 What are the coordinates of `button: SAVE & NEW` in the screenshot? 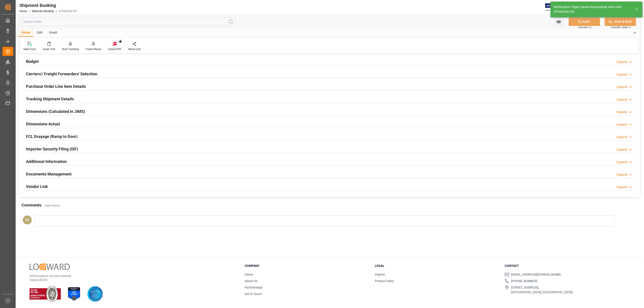 It's located at (620, 22).